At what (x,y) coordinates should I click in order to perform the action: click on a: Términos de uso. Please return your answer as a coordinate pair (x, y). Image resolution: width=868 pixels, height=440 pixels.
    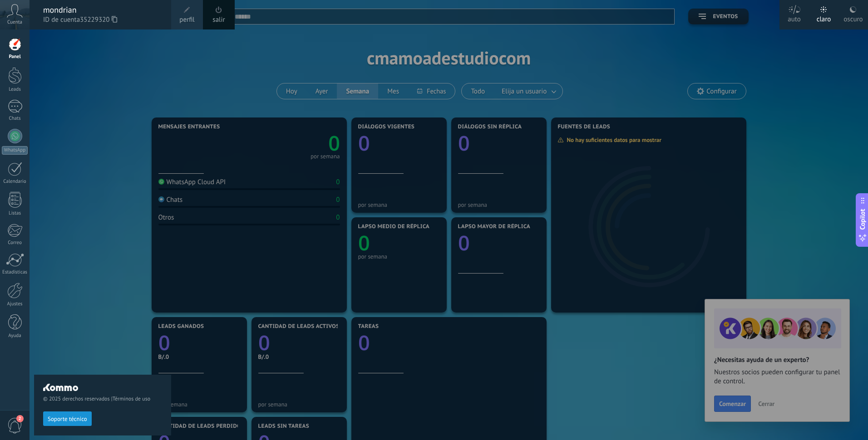
    Looking at the image, I should click on (131, 399).